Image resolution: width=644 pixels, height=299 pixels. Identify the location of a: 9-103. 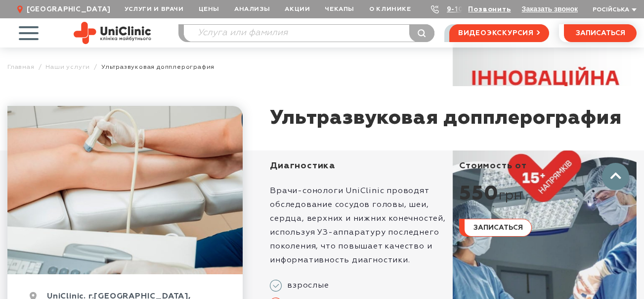
(458, 9).